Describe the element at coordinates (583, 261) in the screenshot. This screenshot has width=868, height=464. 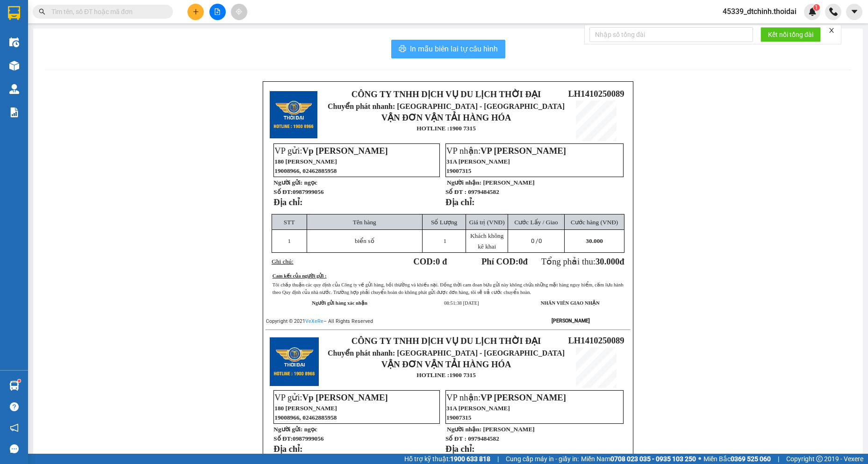
I see `span: Tổng phải thu:` at that location.